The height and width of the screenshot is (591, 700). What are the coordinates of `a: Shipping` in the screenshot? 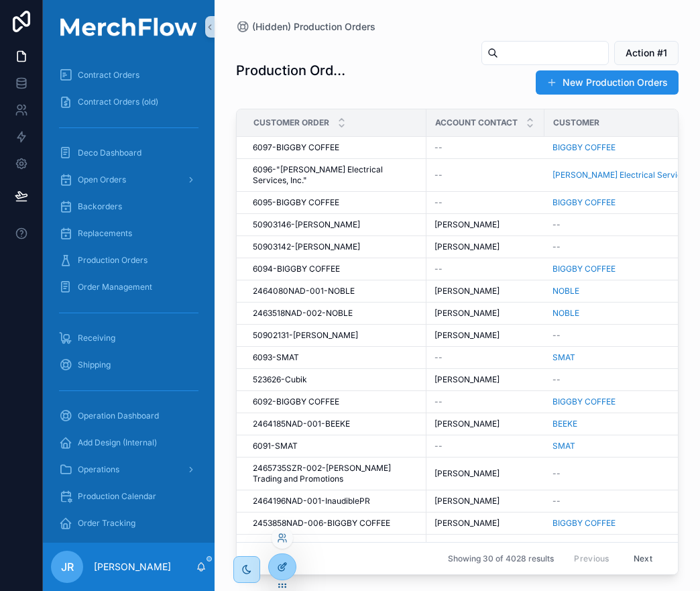 It's located at (128, 364).